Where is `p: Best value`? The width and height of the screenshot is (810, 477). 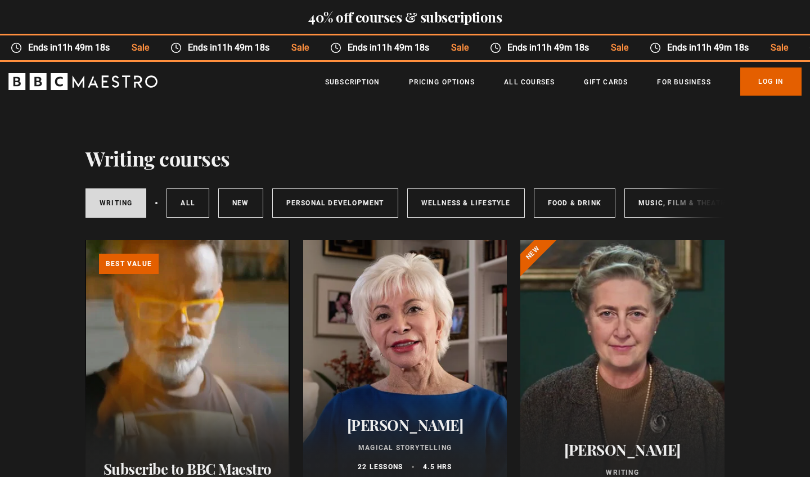 p: Best value is located at coordinates (129, 264).